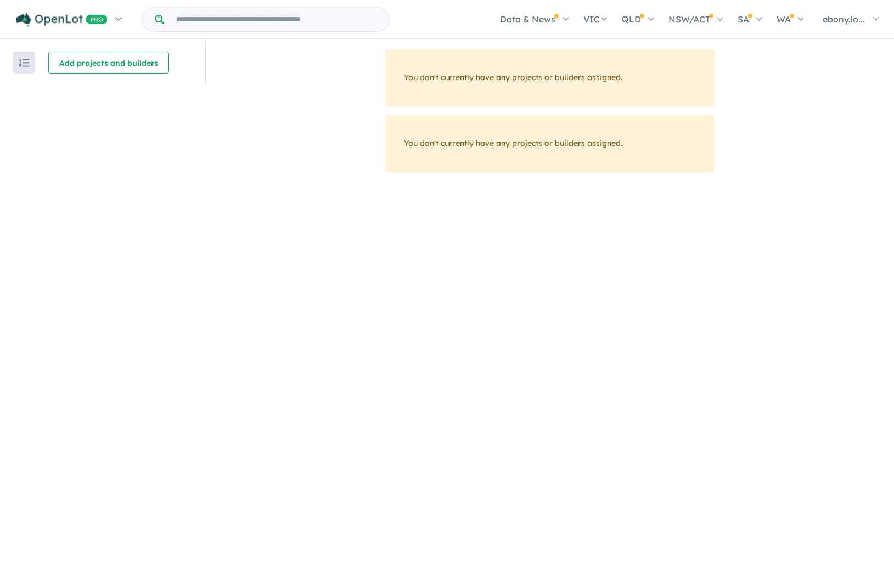  What do you see at coordinates (108, 63) in the screenshot?
I see `button: Add projects and builders` at bounding box center [108, 63].